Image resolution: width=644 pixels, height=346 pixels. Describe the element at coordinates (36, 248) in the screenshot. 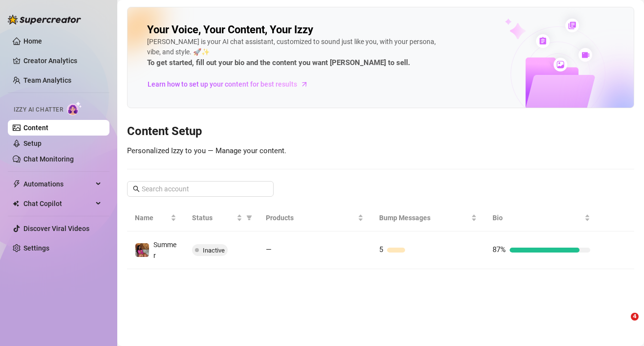

I see `a: Settings` at that location.